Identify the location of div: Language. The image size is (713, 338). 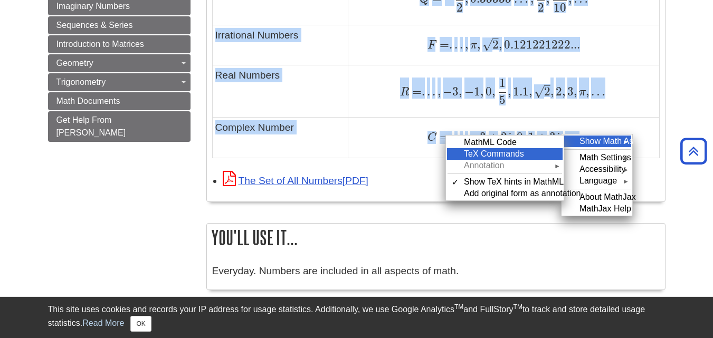
(597, 181).